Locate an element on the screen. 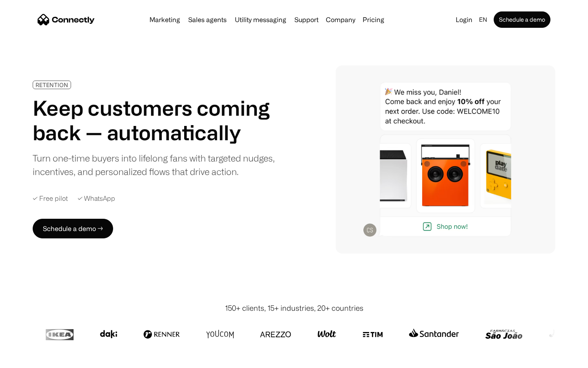 This screenshot has width=588, height=368. a: Pricing is located at coordinates (373, 19).